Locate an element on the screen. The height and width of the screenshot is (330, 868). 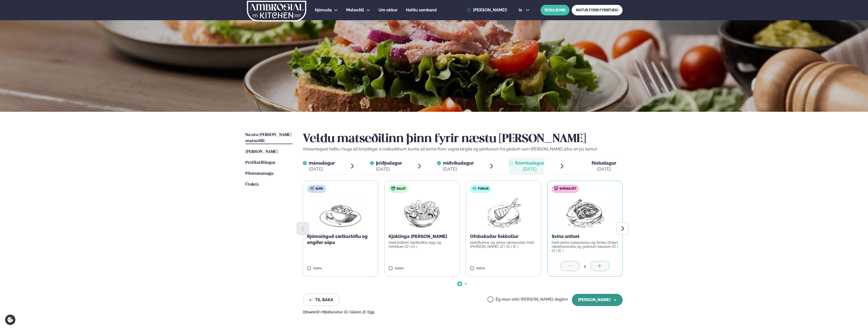
a: Um okkur is located at coordinates (388, 10).